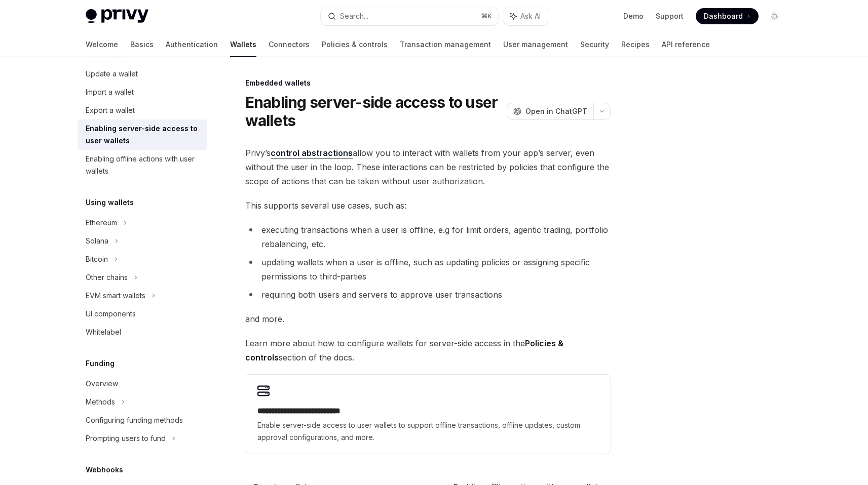 This screenshot has height=485, width=868. I want to click on a: Import a wallet, so click(143, 92).